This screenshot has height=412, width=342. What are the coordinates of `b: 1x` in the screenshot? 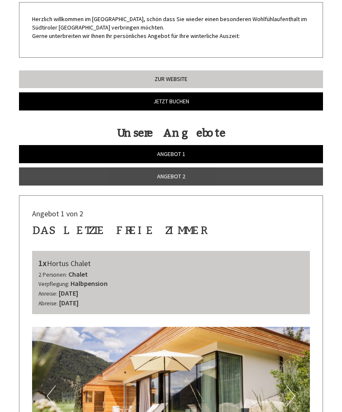 It's located at (43, 263).